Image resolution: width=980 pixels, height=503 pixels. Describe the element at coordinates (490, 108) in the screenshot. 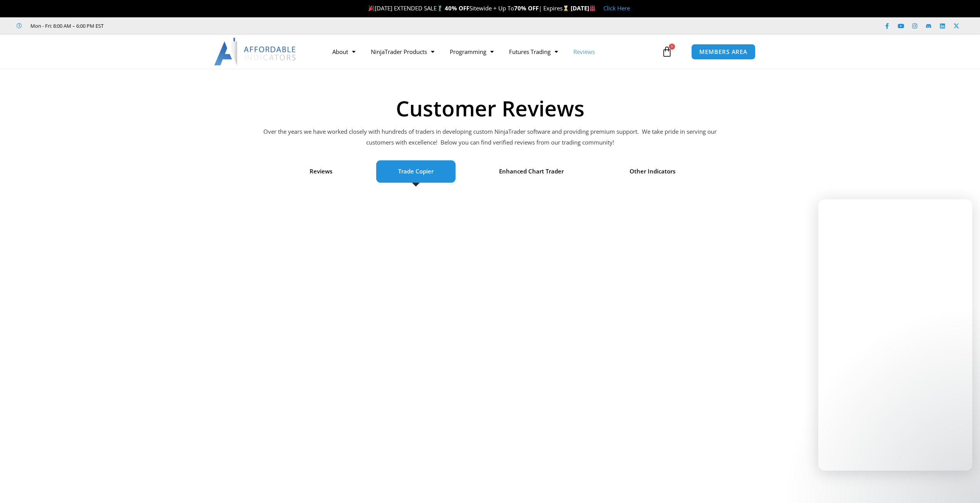

I see `h1: Customer Reviews` at that location.